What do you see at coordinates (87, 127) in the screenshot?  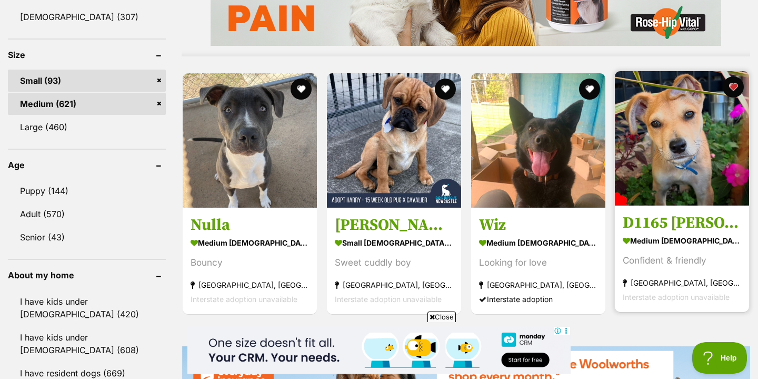 I see `a: Large (460)` at bounding box center [87, 127].